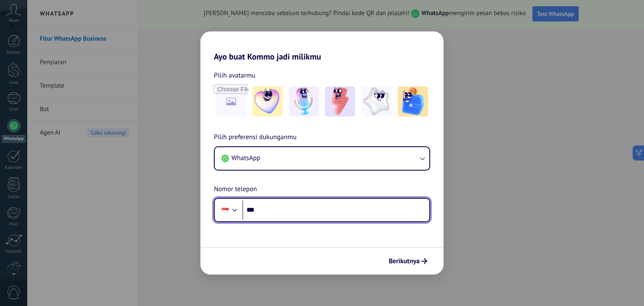 The image size is (644, 306). Describe the element at coordinates (413, 101) in the screenshot. I see `img: -5.jpeg` at that location.